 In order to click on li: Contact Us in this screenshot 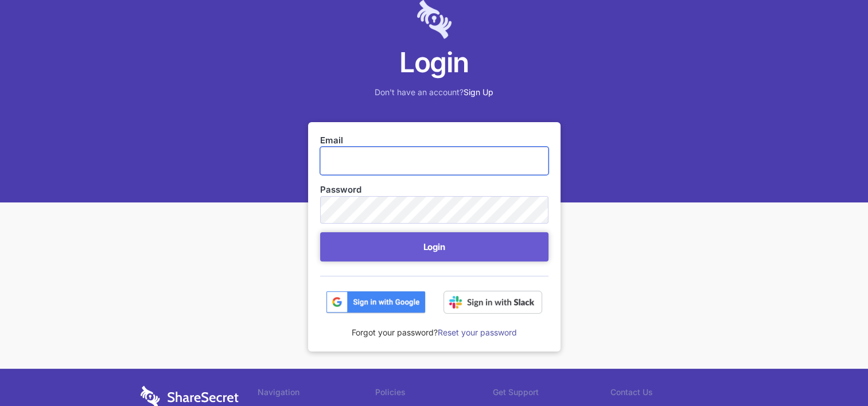, I will do `click(669, 394)`.